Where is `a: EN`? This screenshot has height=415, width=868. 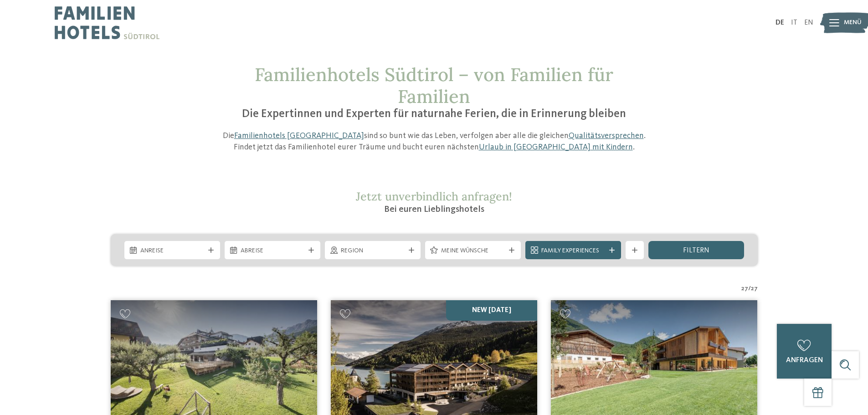 a: EN is located at coordinates (809, 22).